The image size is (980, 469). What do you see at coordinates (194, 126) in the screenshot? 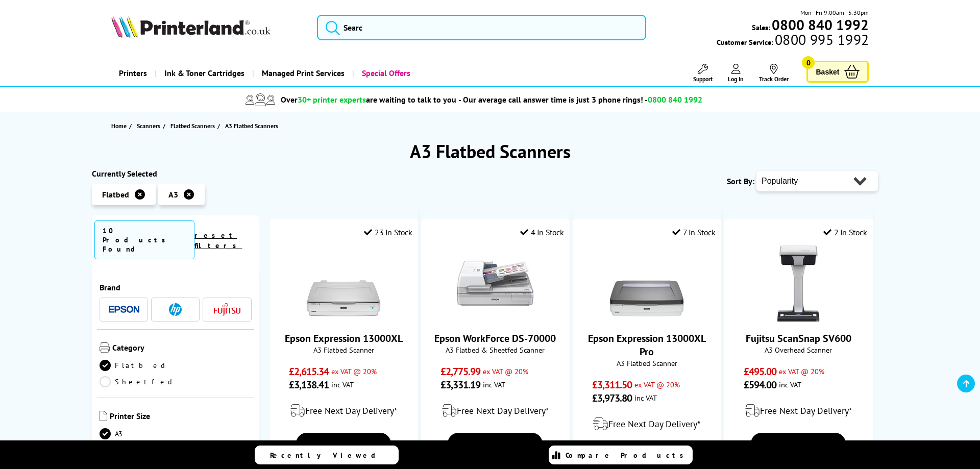
I see `a: Flatbed Scanners` at bounding box center [194, 126].